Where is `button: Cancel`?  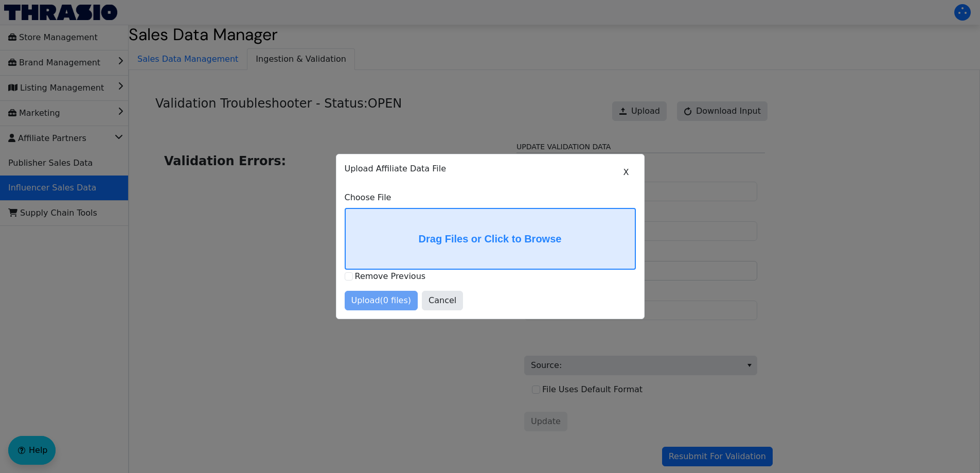 button: Cancel is located at coordinates (442, 300).